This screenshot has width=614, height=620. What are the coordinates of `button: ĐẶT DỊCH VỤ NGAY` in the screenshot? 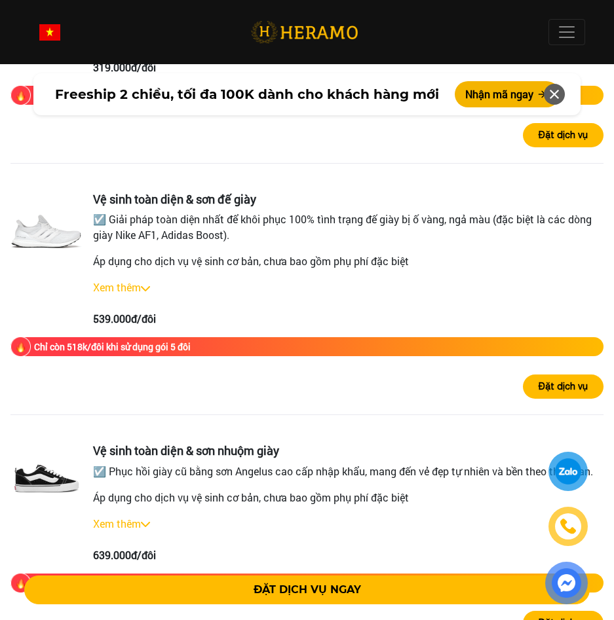 It's located at (307, 590).